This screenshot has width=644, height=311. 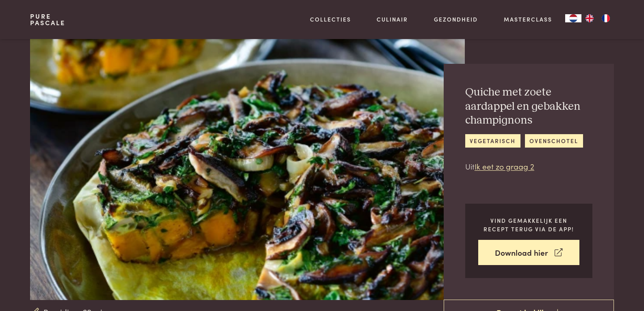 What do you see at coordinates (529, 253) in the screenshot?
I see `a: Download hier` at bounding box center [529, 253].